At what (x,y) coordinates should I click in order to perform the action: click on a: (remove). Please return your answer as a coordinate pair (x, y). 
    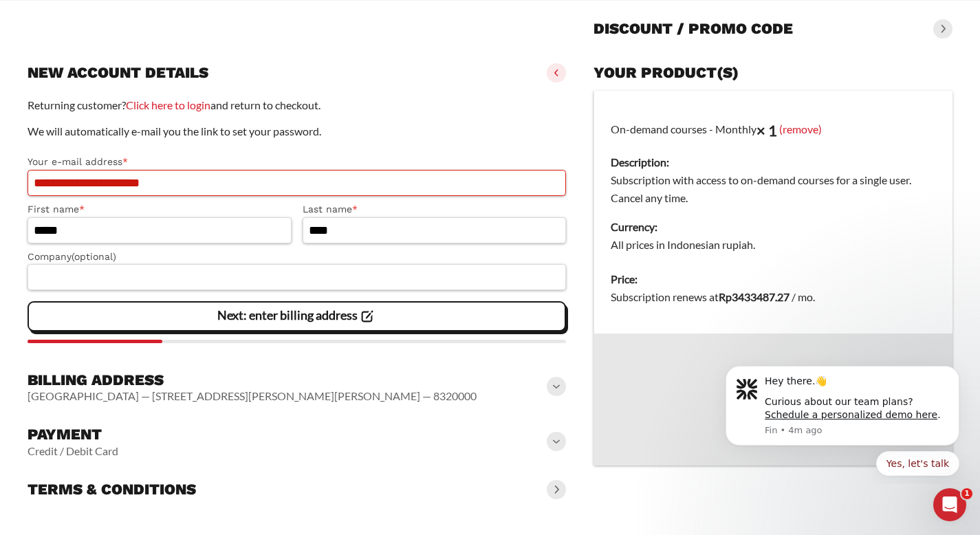
    Looking at the image, I should click on (801, 128).